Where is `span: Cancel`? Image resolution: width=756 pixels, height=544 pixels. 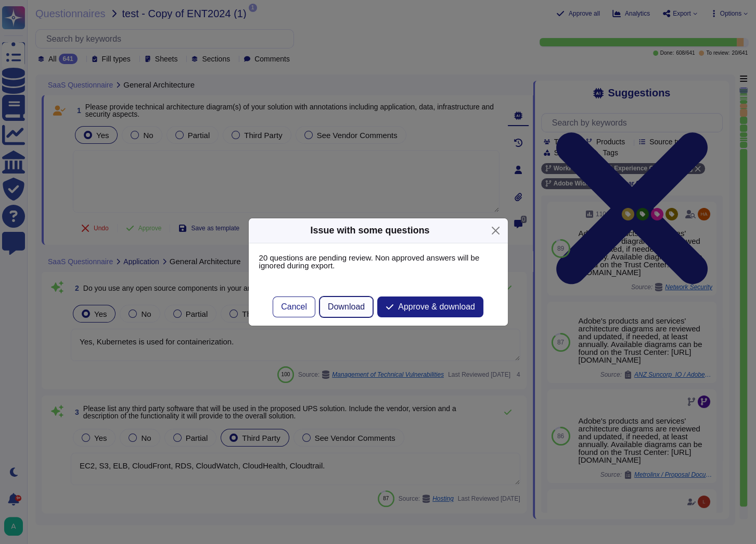 span: Cancel is located at coordinates (294, 307).